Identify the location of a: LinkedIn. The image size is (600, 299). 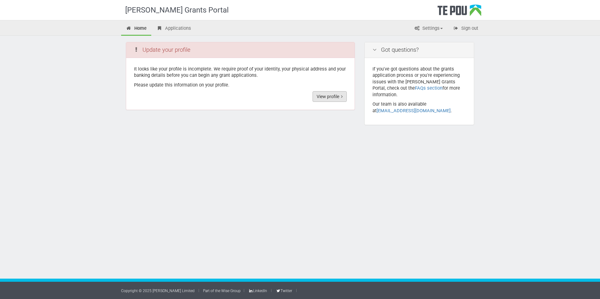
(257, 291).